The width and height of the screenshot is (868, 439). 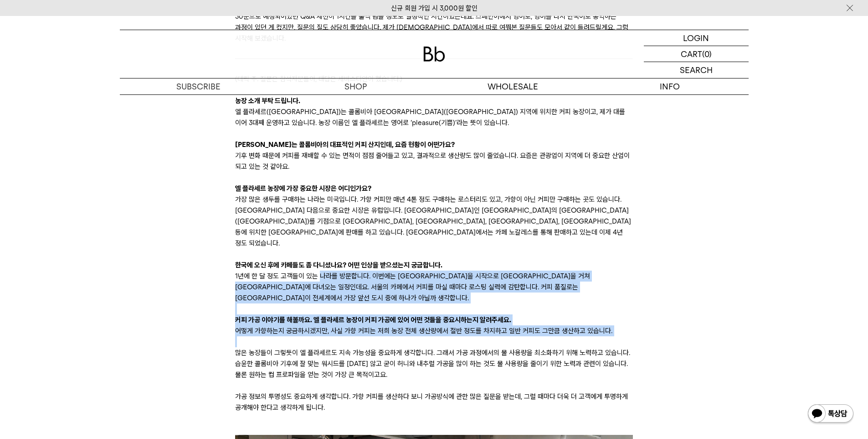 I want to click on strong: 엘 플라세르 농장에 가장 중요한 시장은 어디인가요?, so click(x=303, y=188).